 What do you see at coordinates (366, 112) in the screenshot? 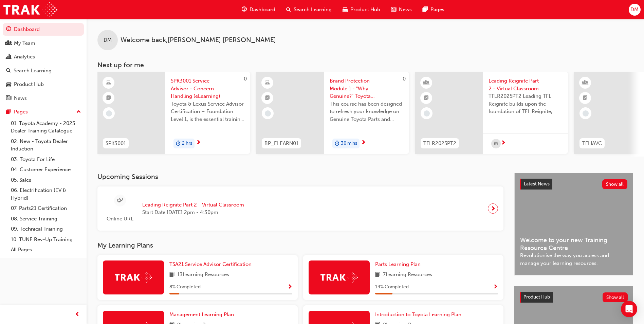
I see `span: This course has been designed to refresh your knowledge on Genuine Toyota Parts and Accessories s...` at bounding box center [366, 112].